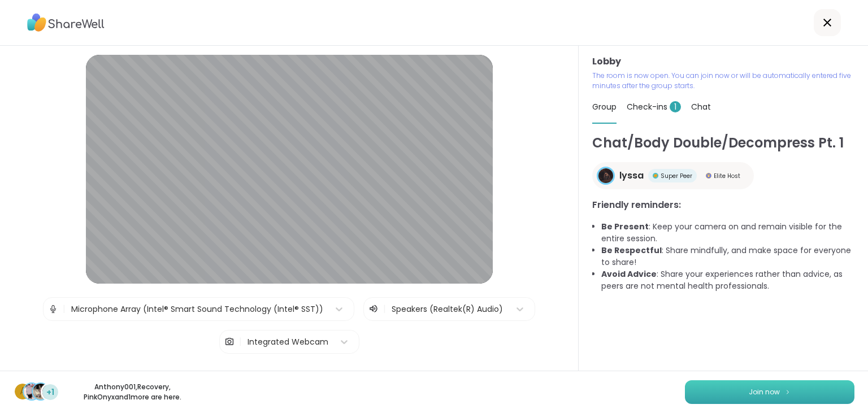  What do you see at coordinates (728, 232) in the screenshot?
I see `li: : Keep your camera on and remain visible for the entire session.` at bounding box center [728, 232].